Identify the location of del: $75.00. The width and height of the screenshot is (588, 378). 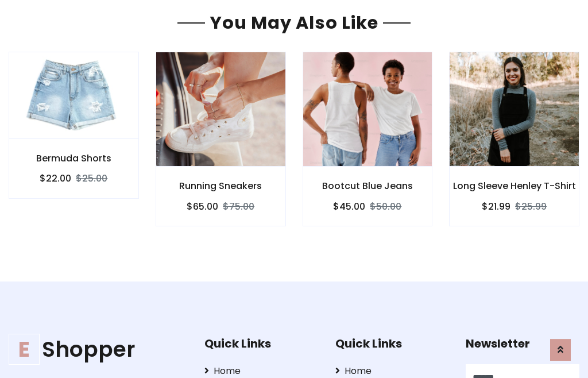
(239, 207).